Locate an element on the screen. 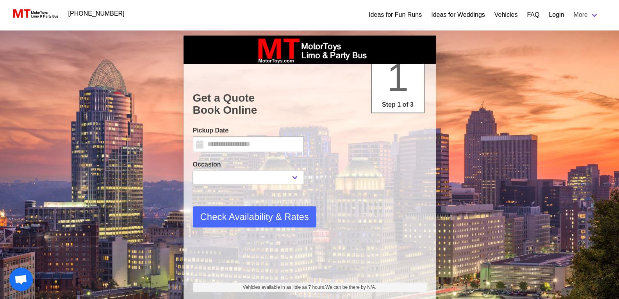 This screenshot has height=299, width=619. h1: Get a Quote Book Online is located at coordinates (310, 104).